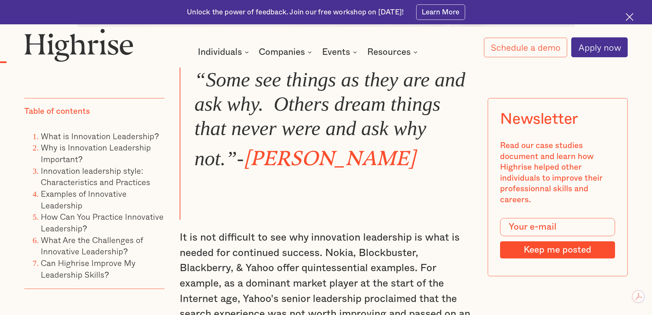 The image size is (652, 315). Describe the element at coordinates (96, 153) in the screenshot. I see `a: Why is Innovation Leadership Important?` at that location.